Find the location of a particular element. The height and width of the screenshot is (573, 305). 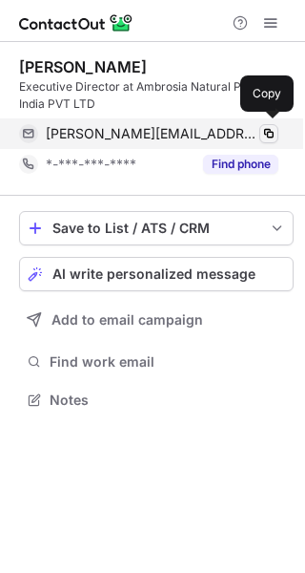

span: Notes is located at coordinates (168, 400).